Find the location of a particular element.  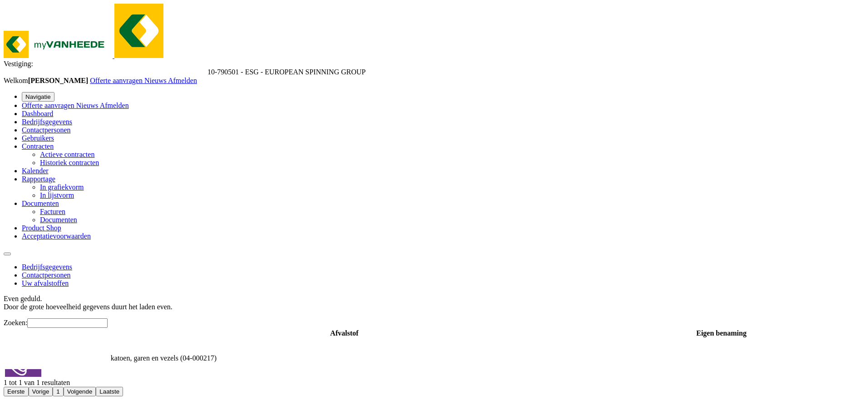

label: Zoeken: is located at coordinates (16, 323).